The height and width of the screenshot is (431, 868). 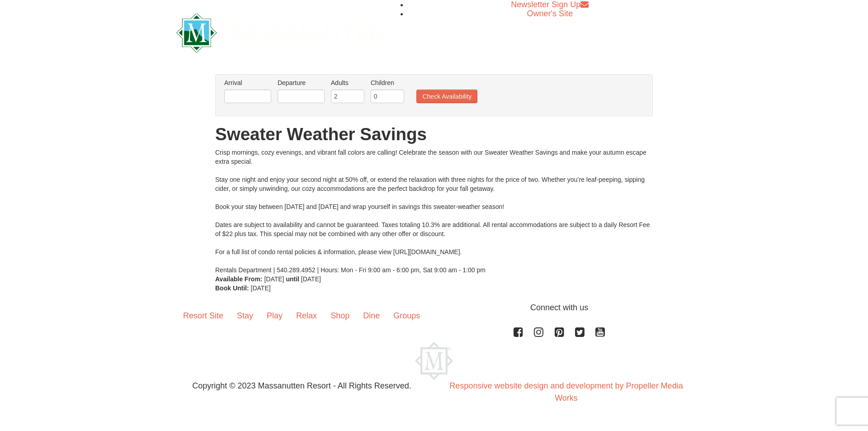 What do you see at coordinates (566, 392) in the screenshot?
I see `a: Responsive website design and development by Propeller Media Works` at bounding box center [566, 392].